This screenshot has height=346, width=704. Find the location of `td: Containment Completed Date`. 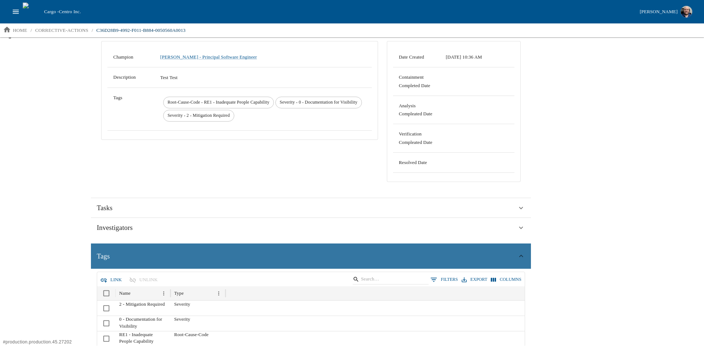

td: Containment Completed Date is located at coordinates (416, 82).